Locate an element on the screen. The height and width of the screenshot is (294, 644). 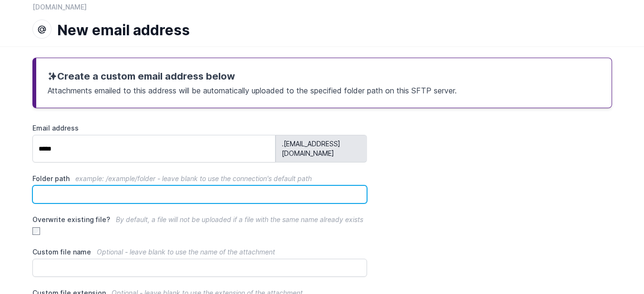
label: Overwrite existing file? is located at coordinates (200, 220).